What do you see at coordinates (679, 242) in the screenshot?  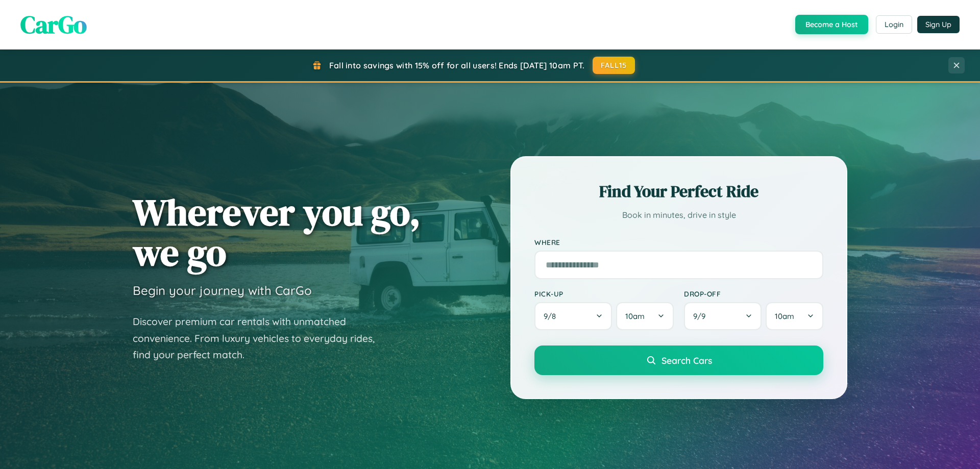 I see `label: Where` at bounding box center [679, 242].